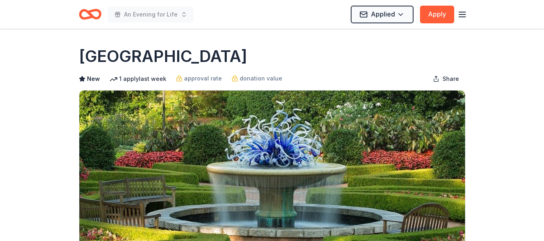  I want to click on a: donation value, so click(257, 79).